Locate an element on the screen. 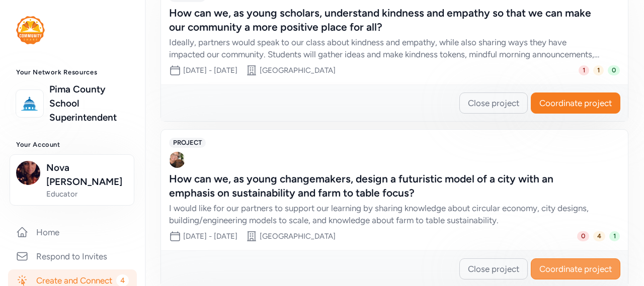 The height and width of the screenshot is (286, 644). img: Avatar is located at coordinates (177, 160).